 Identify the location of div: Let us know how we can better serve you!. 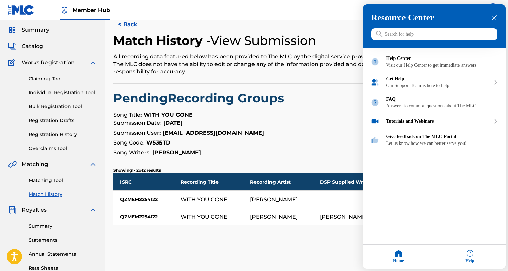
(442, 143).